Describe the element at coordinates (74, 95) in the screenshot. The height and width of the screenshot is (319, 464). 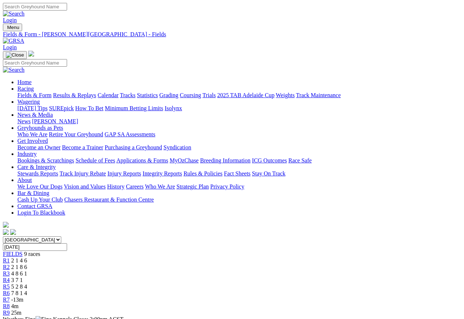
I see `a: Results & Replays` at that location.